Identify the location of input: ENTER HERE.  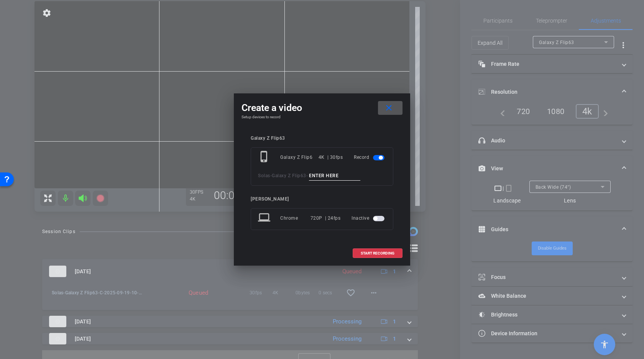
(335, 176).